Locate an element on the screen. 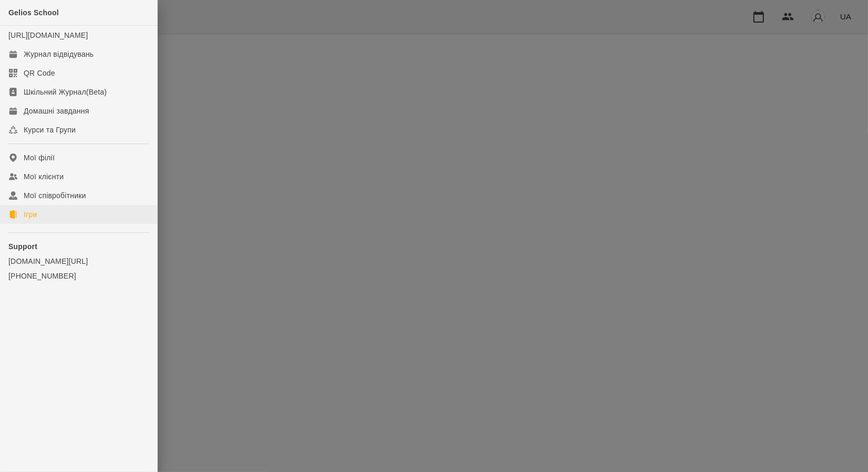  div: Мої співробітники is located at coordinates (54, 195).